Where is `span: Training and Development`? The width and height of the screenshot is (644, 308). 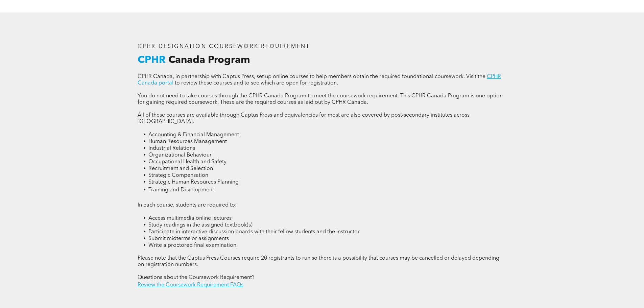 span: Training and Development is located at coordinates (181, 190).